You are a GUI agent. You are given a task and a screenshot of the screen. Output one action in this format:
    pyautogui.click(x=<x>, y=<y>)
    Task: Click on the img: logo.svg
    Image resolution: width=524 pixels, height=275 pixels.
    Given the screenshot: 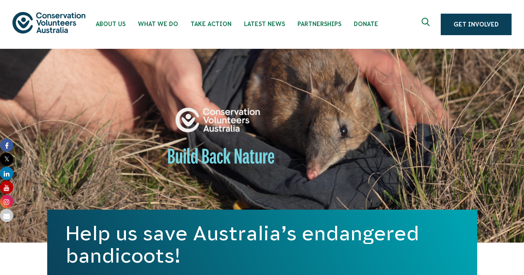 What is the action you would take?
    pyautogui.click(x=49, y=22)
    